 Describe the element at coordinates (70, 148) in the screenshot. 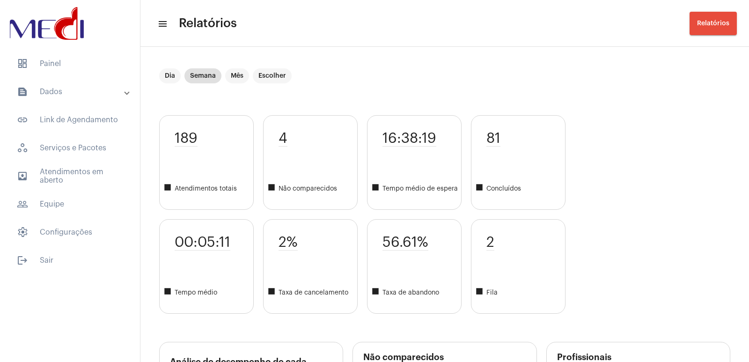

I see `span: Serviços e Pacotes` at that location.